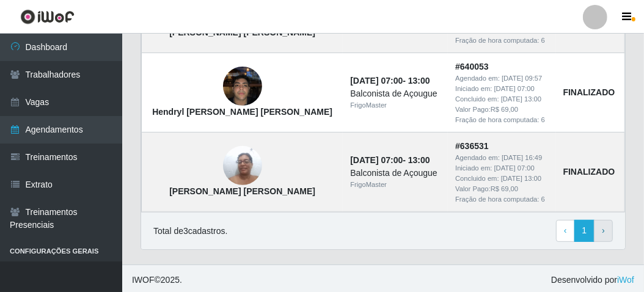 The height and width of the screenshot is (292, 644). What do you see at coordinates (585, 231) in the screenshot?
I see `a: 1` at bounding box center [585, 231].